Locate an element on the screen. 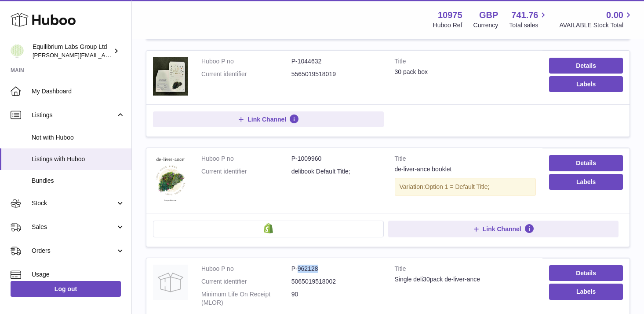  img: shopify-small.png is located at coordinates (268, 228).